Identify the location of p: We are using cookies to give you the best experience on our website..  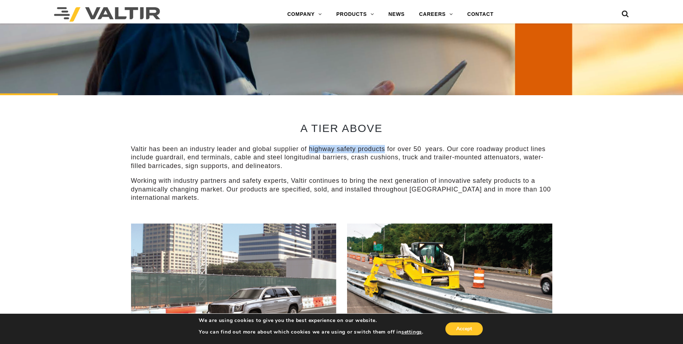
(311, 320).